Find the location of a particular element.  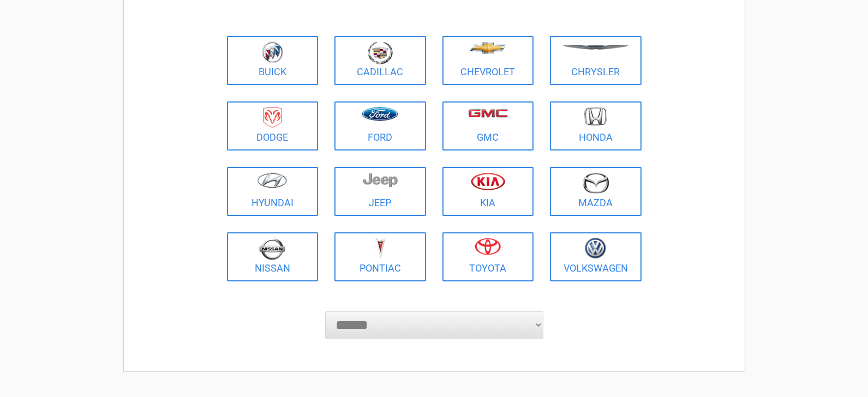

a: Jeep is located at coordinates (381, 191).